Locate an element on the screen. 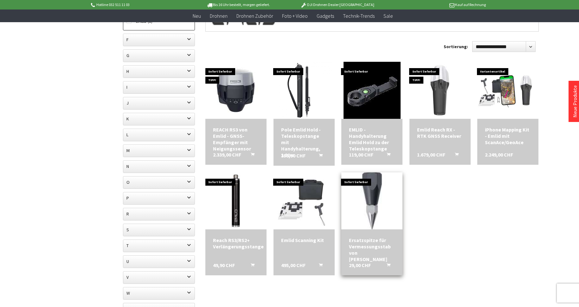 This screenshot has width=579, height=307. span: 119,00 CHF is located at coordinates (361, 155).